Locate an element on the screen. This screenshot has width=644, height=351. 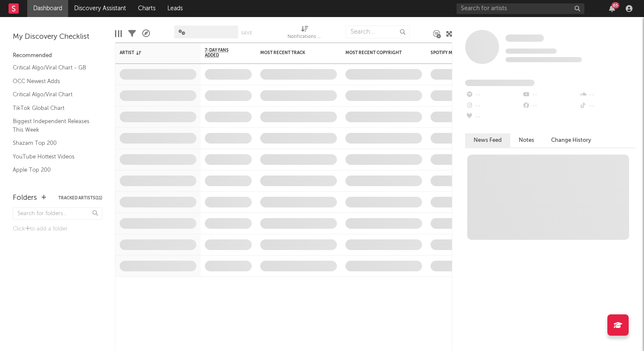
a: Apple Top 200 is located at coordinates (53, 170).